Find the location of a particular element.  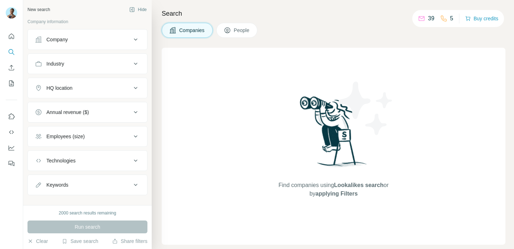

p: 5 is located at coordinates (451, 19).